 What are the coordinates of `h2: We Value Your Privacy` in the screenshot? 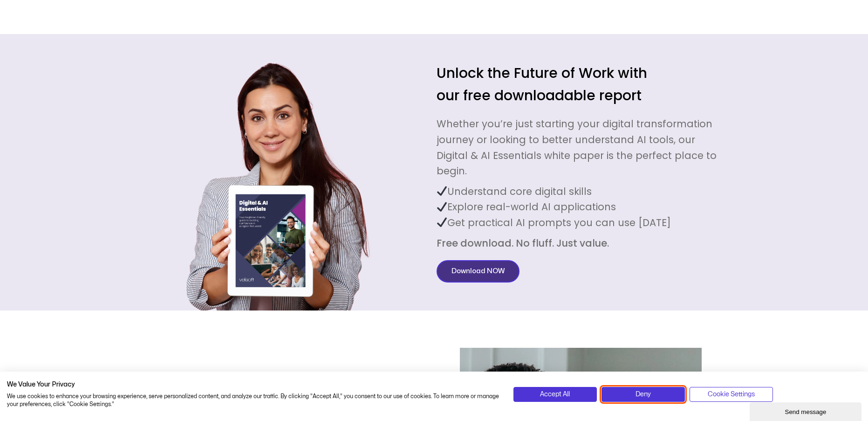 It's located at (253, 385).